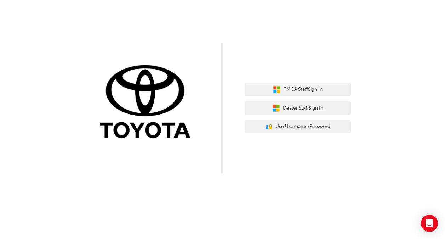  What do you see at coordinates (298, 90) in the screenshot?
I see `button: TMCA StaffSign In` at bounding box center [298, 90].